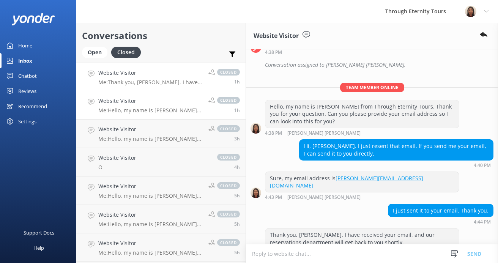 The height and width of the screenshot is (263, 498). What do you see at coordinates (117, 167) in the screenshot?
I see `p: O` at bounding box center [117, 167].